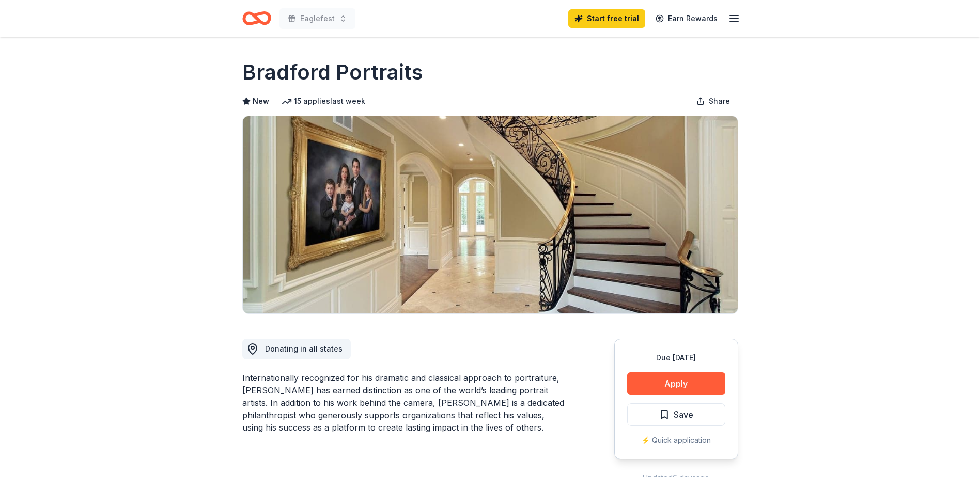 Image resolution: width=980 pixels, height=477 pixels. Describe the element at coordinates (677, 414) in the screenshot. I see `button: Save` at that location.